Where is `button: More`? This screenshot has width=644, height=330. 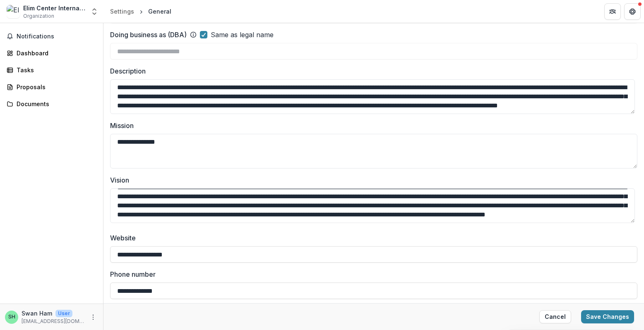
button: More is located at coordinates (93, 317).